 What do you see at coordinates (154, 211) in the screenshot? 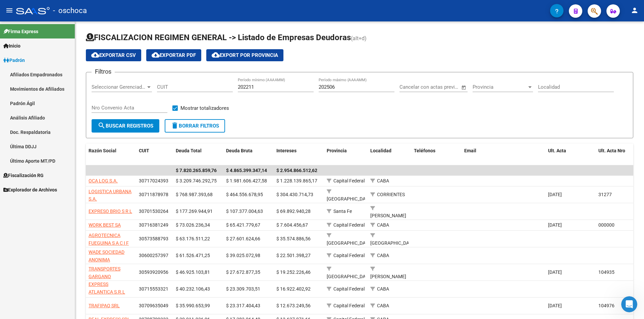
I see `span: 30701530264` at bounding box center [154, 211].